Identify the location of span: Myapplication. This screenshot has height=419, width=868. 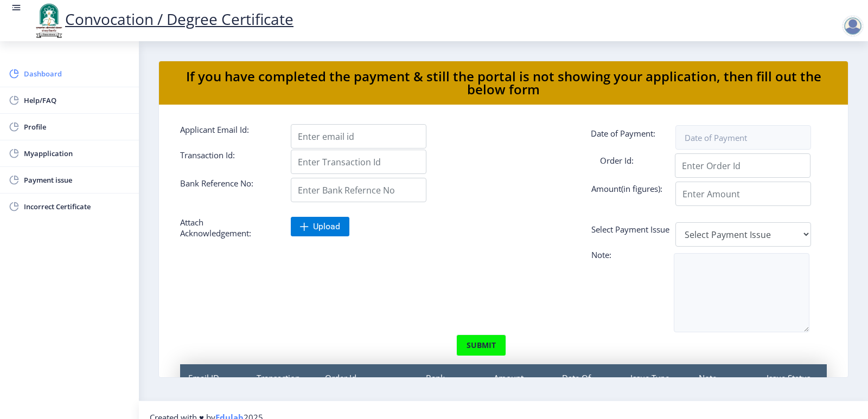
(77, 154).